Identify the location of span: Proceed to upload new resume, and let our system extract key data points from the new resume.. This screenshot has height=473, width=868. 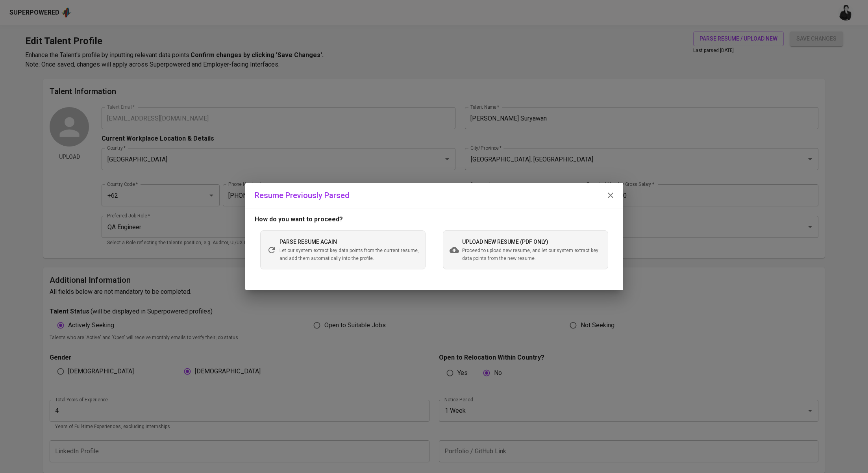
(531, 255).